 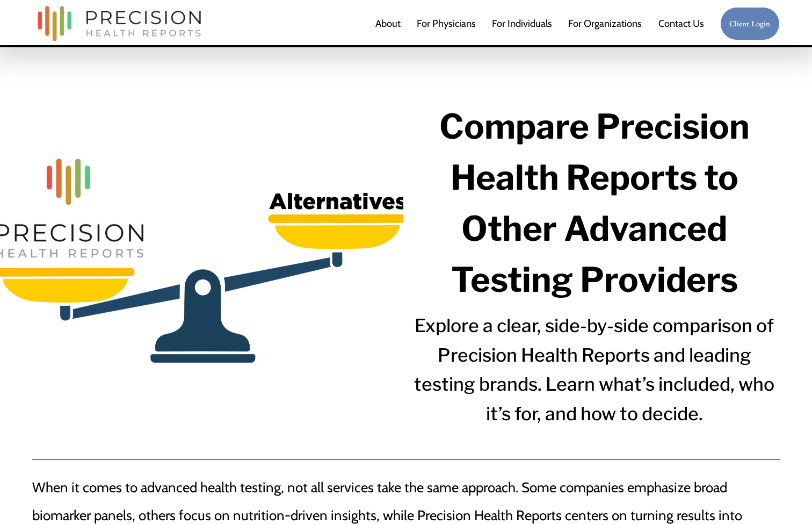 I want to click on a: For Physicians, so click(x=446, y=24).